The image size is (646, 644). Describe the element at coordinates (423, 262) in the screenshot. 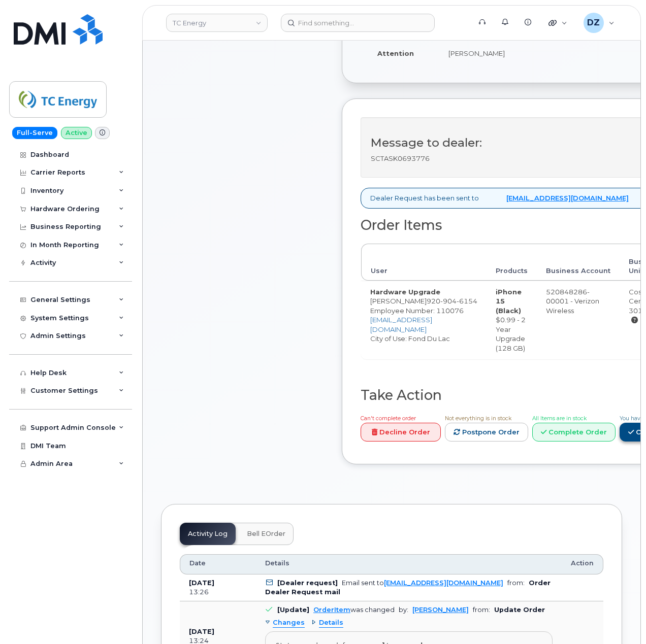

I see `th: User` at that location.